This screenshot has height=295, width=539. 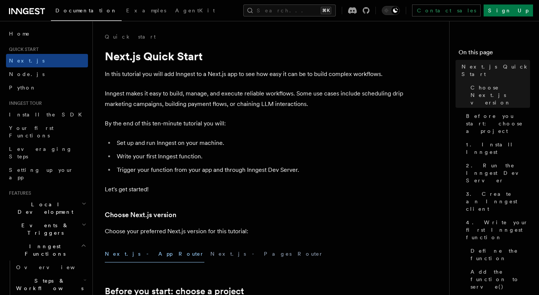 I want to click on span: Leveraging Steps, so click(x=40, y=153).